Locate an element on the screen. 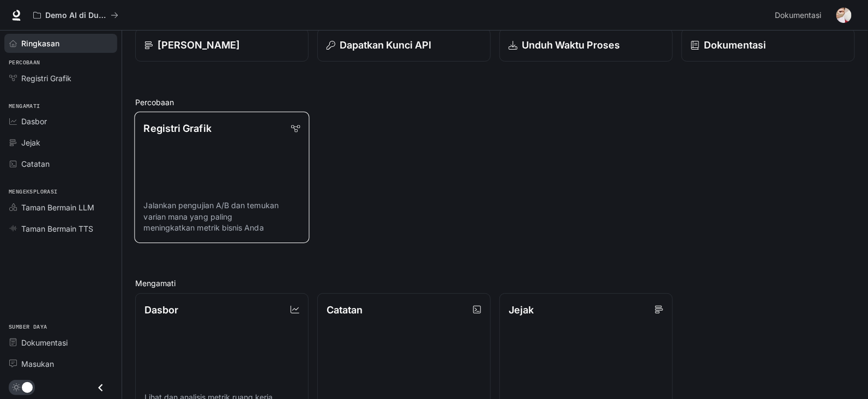 The width and height of the screenshot is (868, 399). button: Avatar pengguna is located at coordinates (844, 15).